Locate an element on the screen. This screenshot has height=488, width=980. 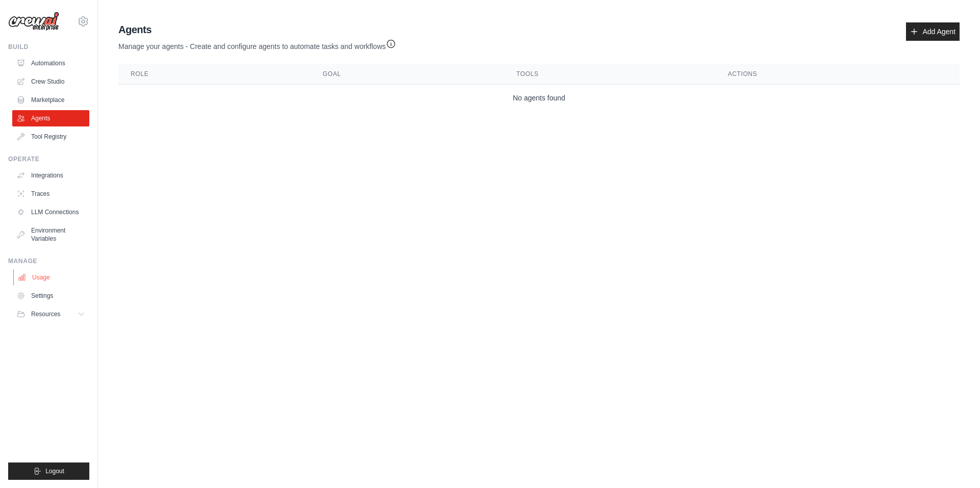
div: Operate is located at coordinates (49, 159).